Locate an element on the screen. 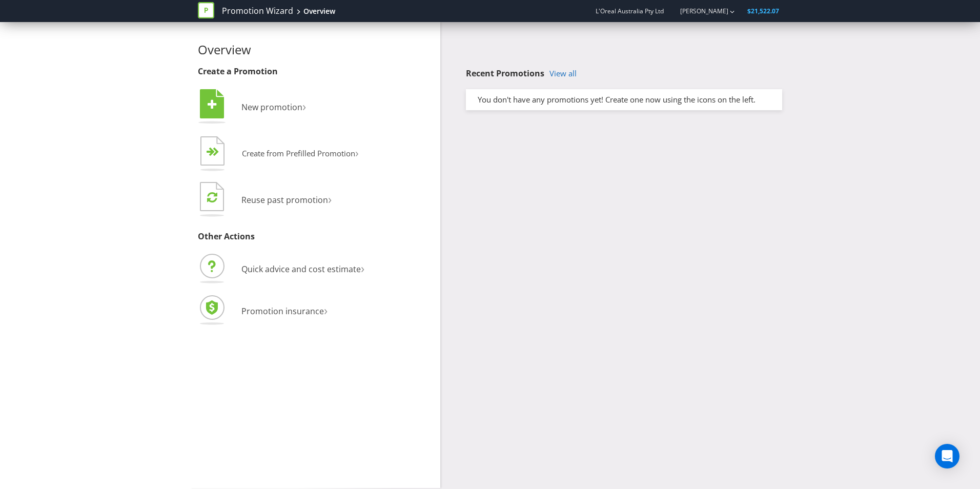 This screenshot has height=489, width=980. div: Open Intercom Messenger is located at coordinates (947, 456).